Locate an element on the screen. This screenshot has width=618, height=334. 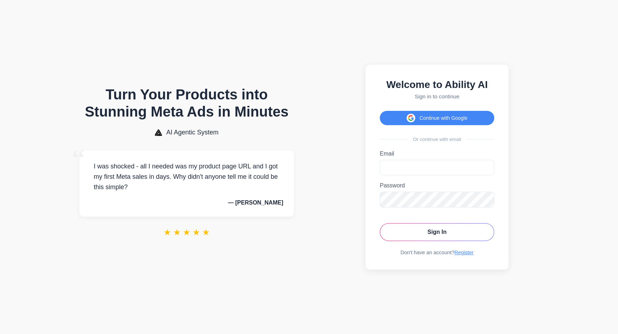
p: Sign in to continue is located at coordinates (437, 96).